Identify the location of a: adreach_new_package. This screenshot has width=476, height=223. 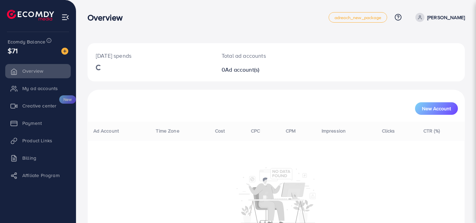
(358, 17).